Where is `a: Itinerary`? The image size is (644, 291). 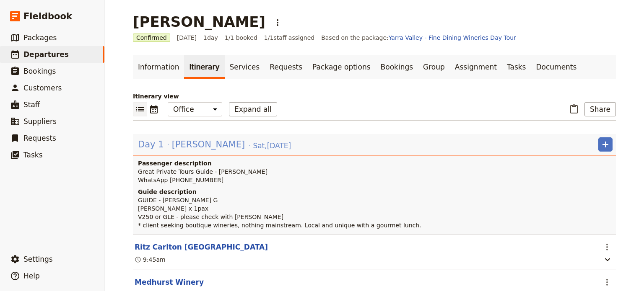
a: Itinerary is located at coordinates (204, 67).